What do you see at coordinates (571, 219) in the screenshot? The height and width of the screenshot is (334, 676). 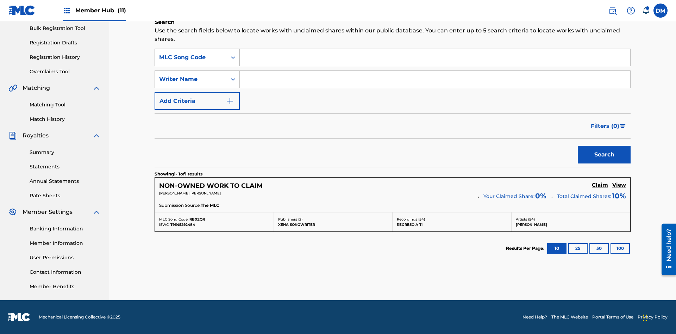 I see `p: Artists ( 54 )` at bounding box center [571, 219].